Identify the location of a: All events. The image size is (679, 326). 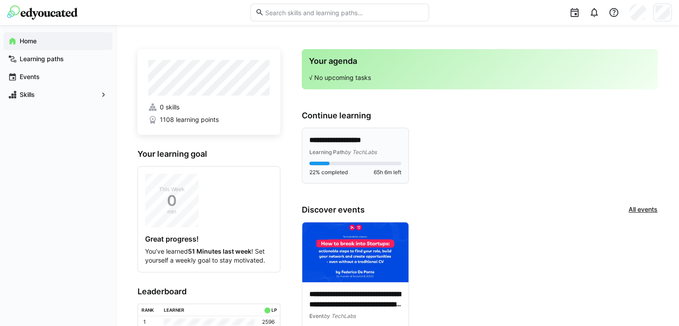
(643, 210).